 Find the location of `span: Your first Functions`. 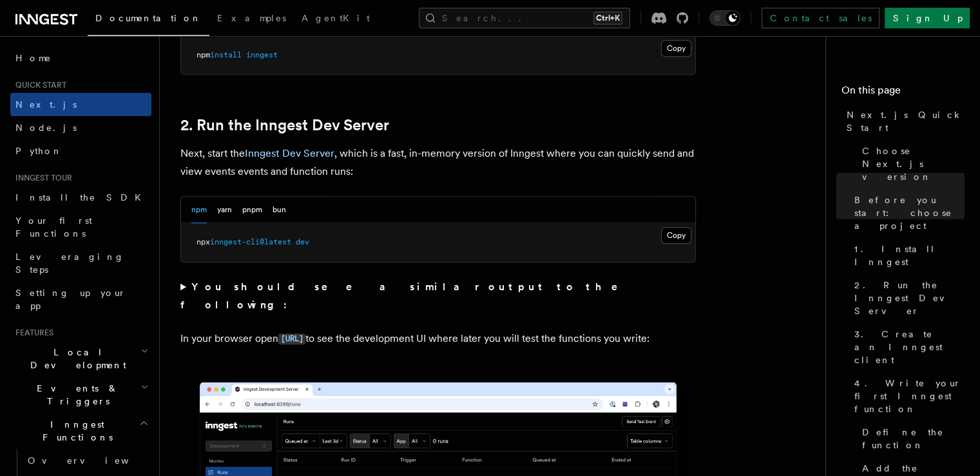

span: Your first Functions is located at coordinates (53, 227).